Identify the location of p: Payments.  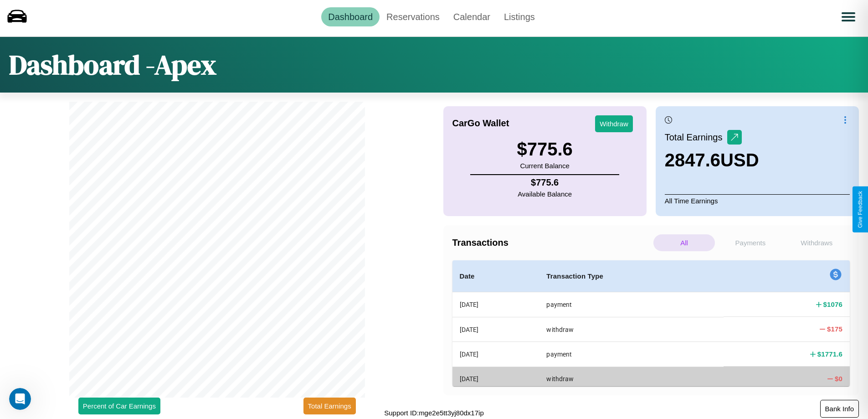
(749, 243).